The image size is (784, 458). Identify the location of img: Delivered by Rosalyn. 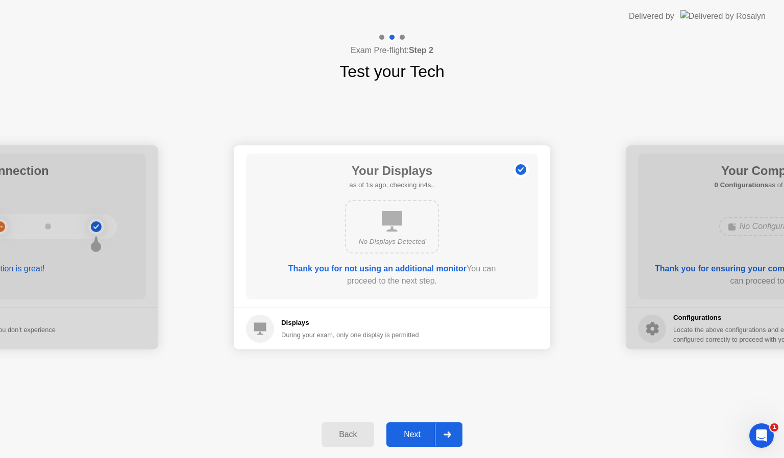
(723, 16).